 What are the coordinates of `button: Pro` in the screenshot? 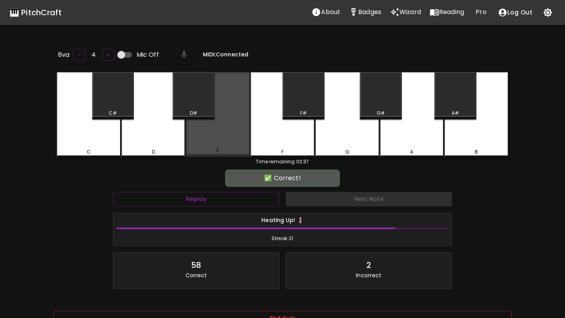 It's located at (481, 12).